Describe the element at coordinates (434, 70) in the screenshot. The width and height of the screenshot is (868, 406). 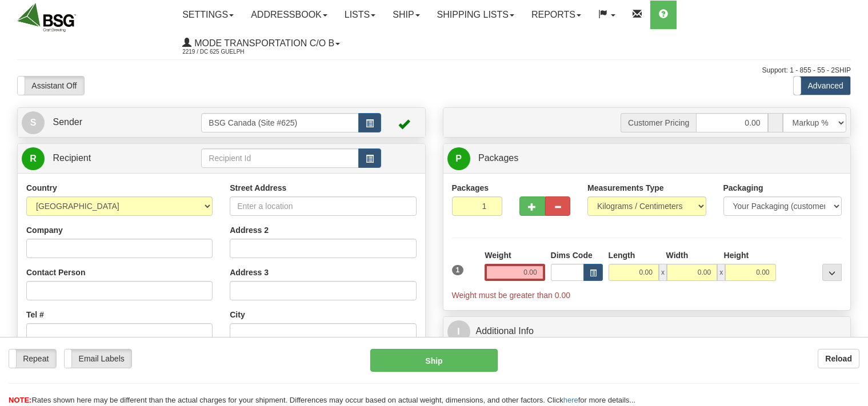
I see `div: Support: 1 - 855 - 55 - 2SHIP` at that location.